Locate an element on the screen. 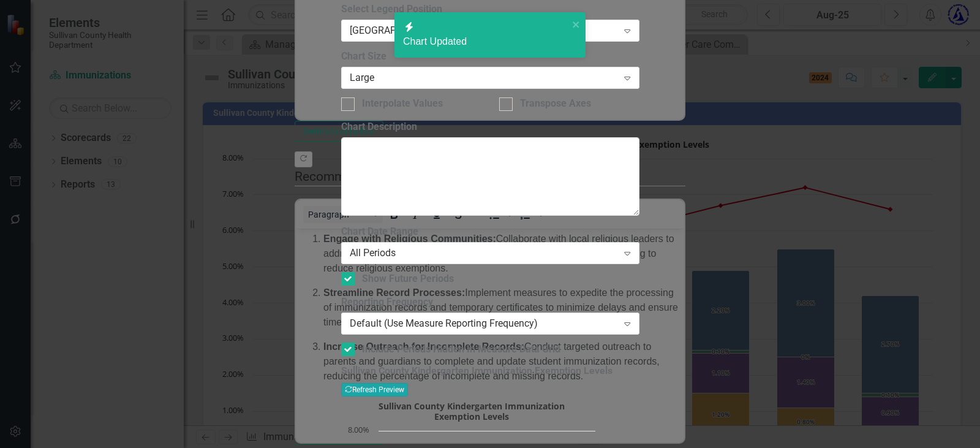  text: 8.00% is located at coordinates (358, 429).